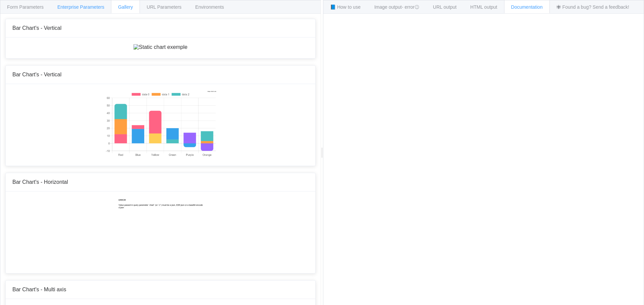 Image resolution: width=644 pixels, height=305 pixels. I want to click on span: Form Parameters, so click(25, 7).